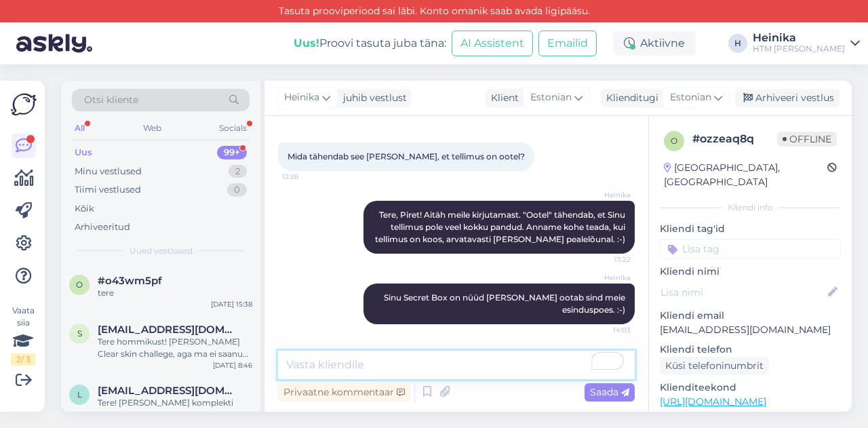 This screenshot has width=868, height=428. Describe the element at coordinates (168, 330) in the screenshot. I see `span: sirje.puusepp2@mail.ee` at that location.